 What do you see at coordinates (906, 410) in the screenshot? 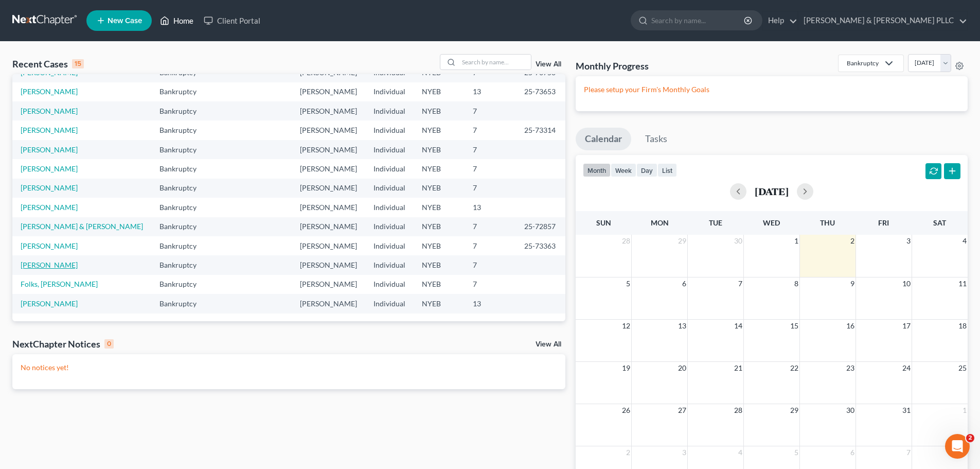
I see `span: 31` at bounding box center [906, 410].